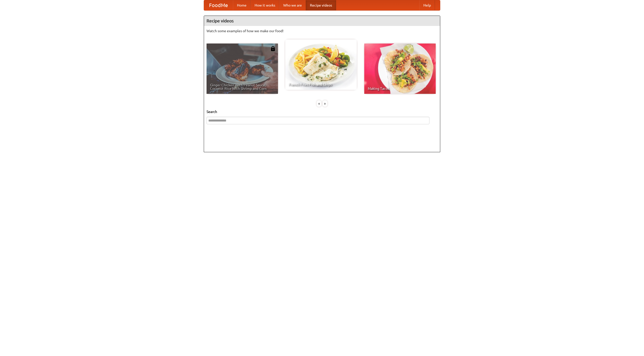  Describe the element at coordinates (322, 21) in the screenshot. I see `h4: Recipe videos` at that location.